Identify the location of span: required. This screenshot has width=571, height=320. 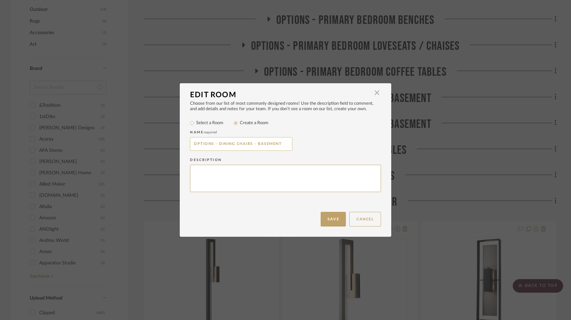
(210, 132).